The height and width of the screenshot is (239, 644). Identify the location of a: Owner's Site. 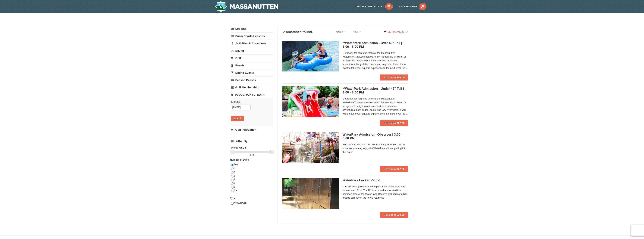
(413, 6).